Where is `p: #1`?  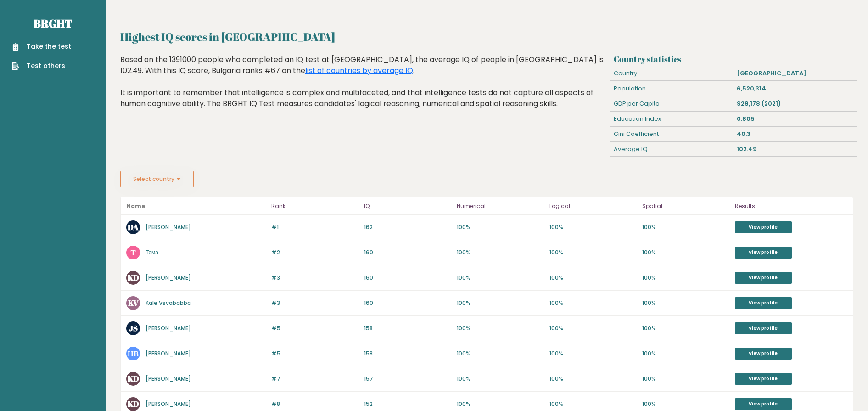
p: #1 is located at coordinates (315, 227).